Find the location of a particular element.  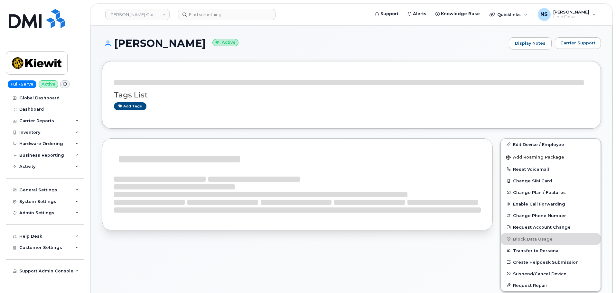

span: Change Plan / Features is located at coordinates (540, 193).